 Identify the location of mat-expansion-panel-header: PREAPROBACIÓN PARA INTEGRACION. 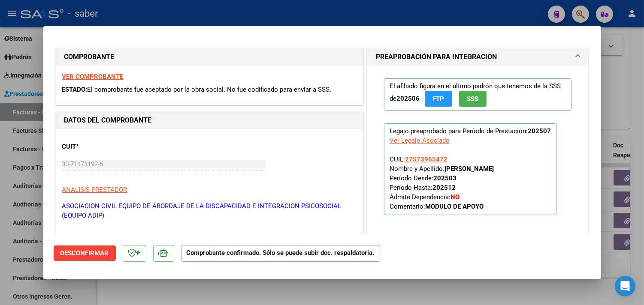
(478, 57).